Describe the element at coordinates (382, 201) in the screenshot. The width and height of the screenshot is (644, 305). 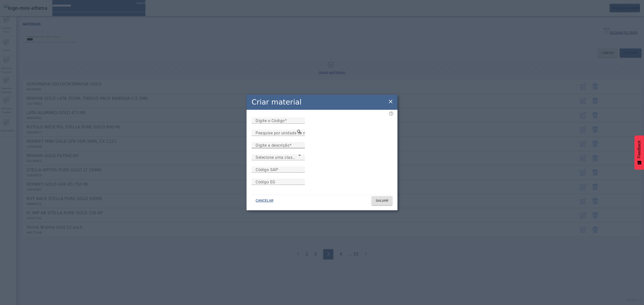
I see `span: SALVAR` at that location.